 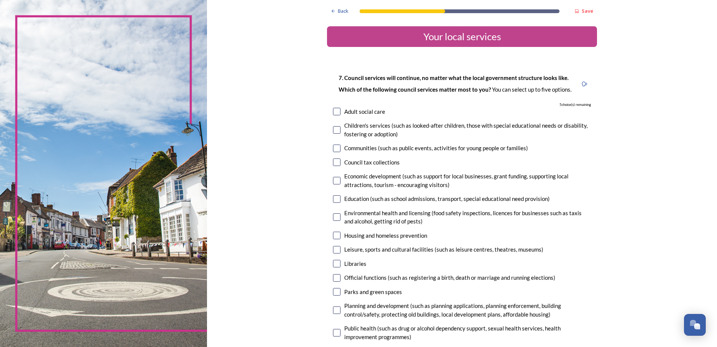 What do you see at coordinates (468, 180) in the screenshot?
I see `div: Economic development (such as support for local businesses, grant funding, supporting local attra...` at bounding box center [468, 180].